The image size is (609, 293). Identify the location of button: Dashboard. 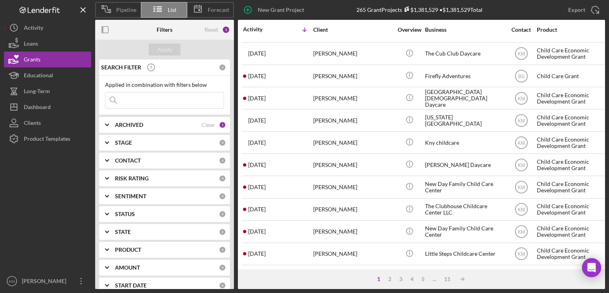
(48, 107).